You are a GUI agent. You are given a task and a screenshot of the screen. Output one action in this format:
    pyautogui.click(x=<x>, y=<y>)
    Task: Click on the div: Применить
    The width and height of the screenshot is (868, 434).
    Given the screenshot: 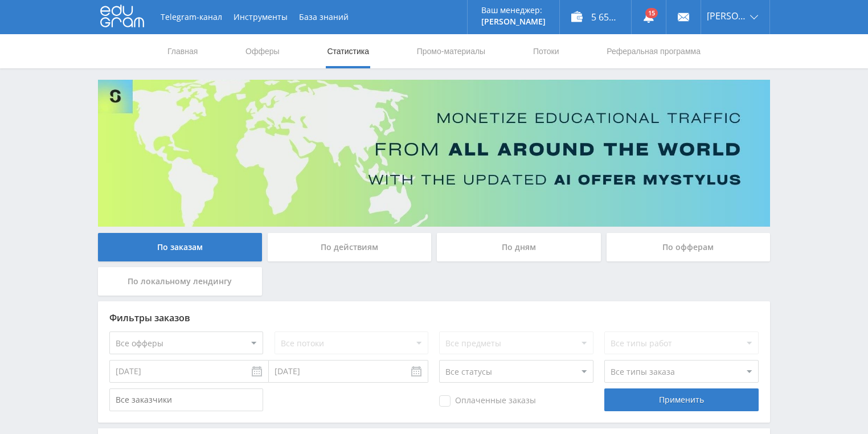 What is the action you would take?
    pyautogui.click(x=682, y=400)
    